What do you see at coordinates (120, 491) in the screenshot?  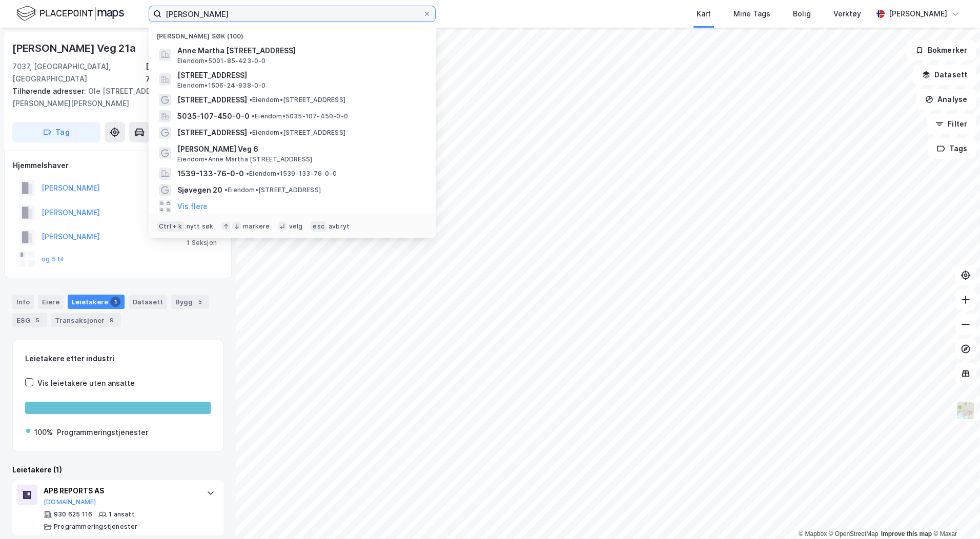 I see `div: APB REPORTS AS` at bounding box center [120, 491].